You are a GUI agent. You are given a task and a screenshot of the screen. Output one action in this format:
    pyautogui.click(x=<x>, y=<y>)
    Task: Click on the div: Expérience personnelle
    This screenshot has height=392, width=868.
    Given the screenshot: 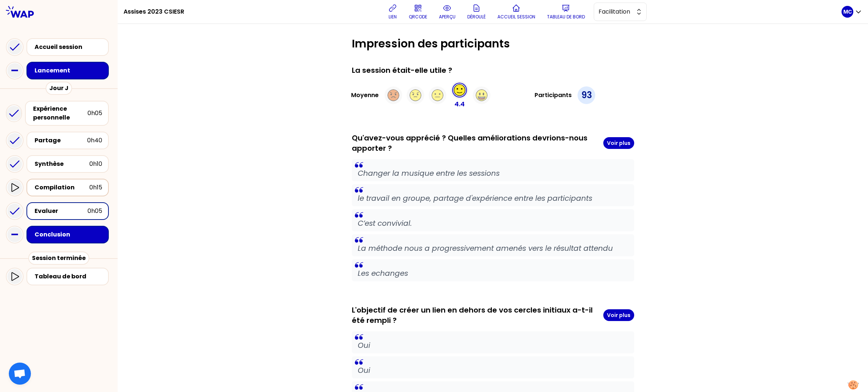 What is the action you would take?
    pyautogui.click(x=61, y=114)
    